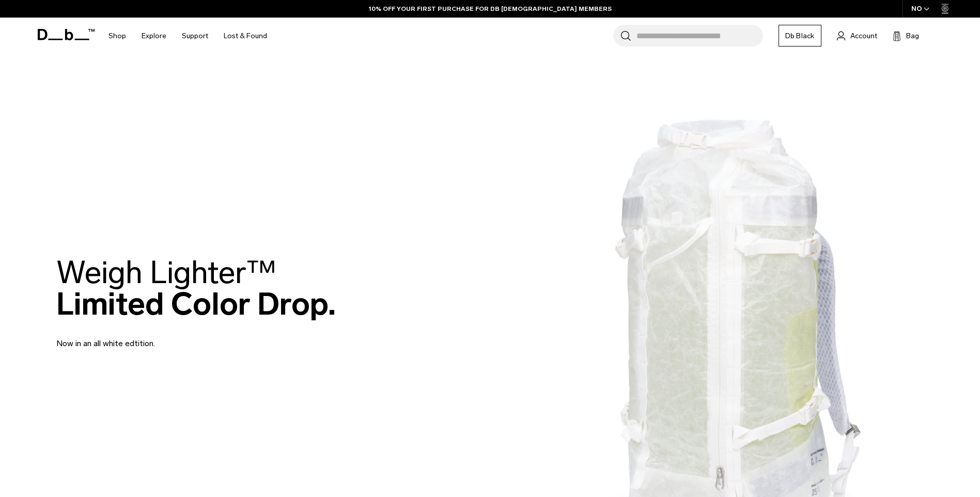  I want to click on a: Shop, so click(117, 36).